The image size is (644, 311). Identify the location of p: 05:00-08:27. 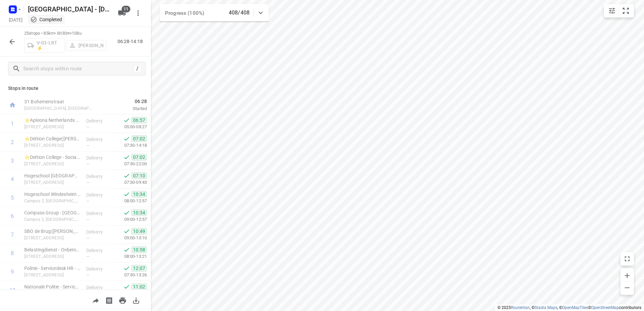
(130, 127).